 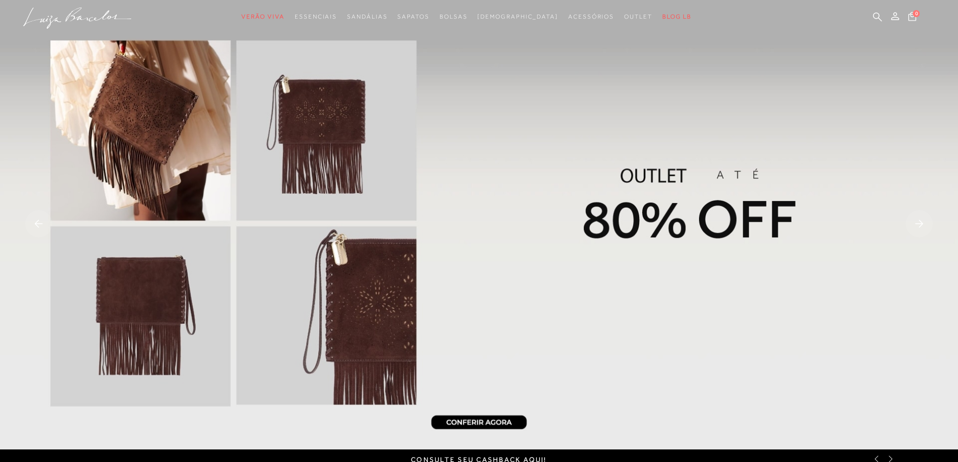 What do you see at coordinates (677, 17) in the screenshot?
I see `a: BLOG LB` at bounding box center [677, 17].